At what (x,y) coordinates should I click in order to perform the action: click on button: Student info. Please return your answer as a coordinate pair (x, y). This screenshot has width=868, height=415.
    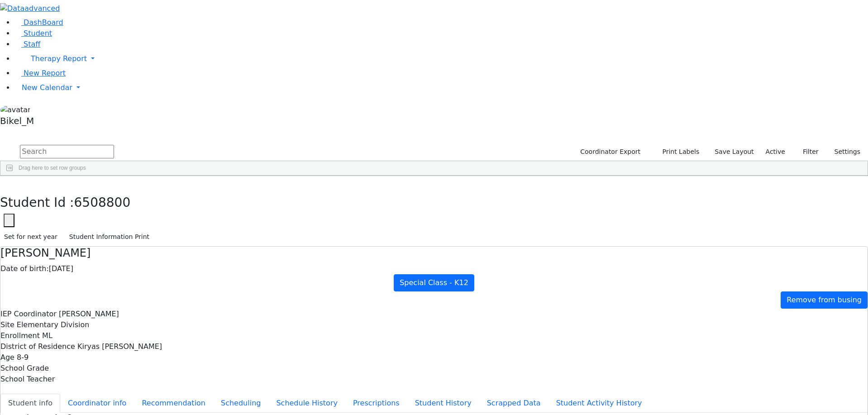
    Looking at the image, I should click on (31, 404).